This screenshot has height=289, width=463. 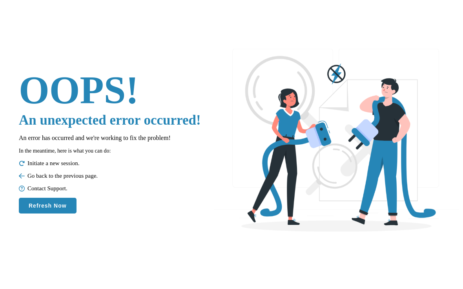 What do you see at coordinates (110, 176) in the screenshot?
I see `p: Go back to the previous page.` at bounding box center [110, 176].